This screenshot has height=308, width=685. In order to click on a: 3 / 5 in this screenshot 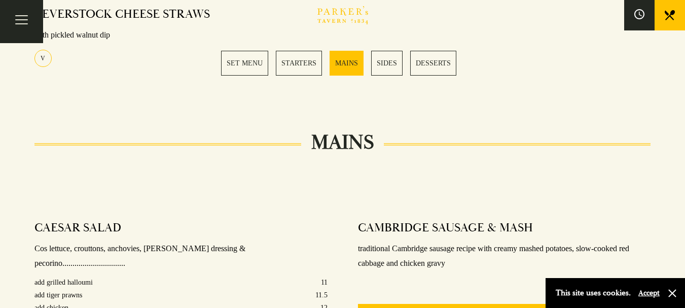, I will do `click(346, 63)`.